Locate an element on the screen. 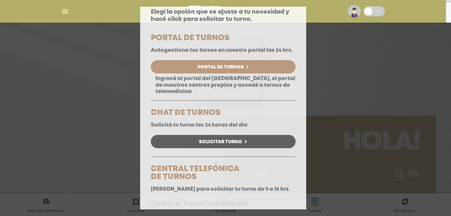  span: Solicitar Turno is located at coordinates (220, 142).